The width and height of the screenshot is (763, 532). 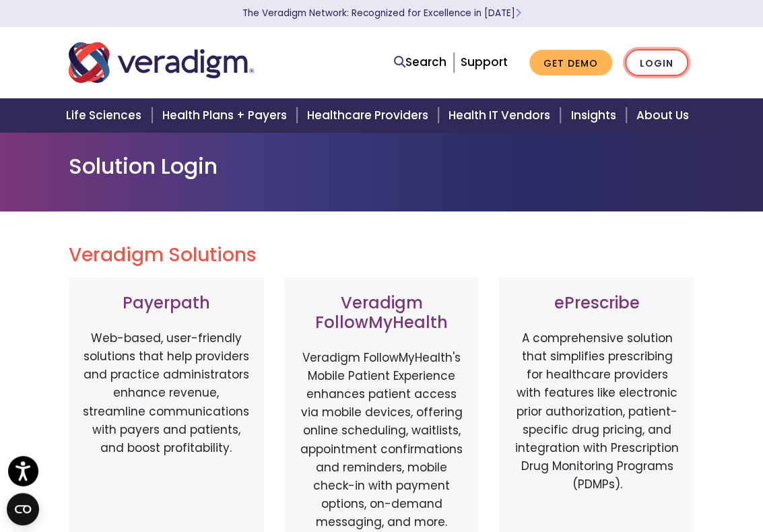 I want to click on button: Open CMP widget, so click(x=23, y=509).